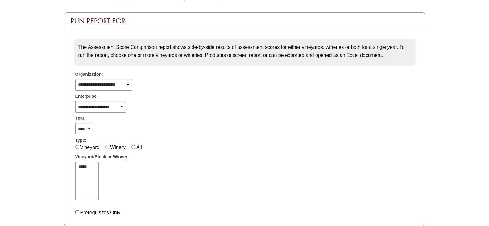  What do you see at coordinates (139, 147) in the screenshot?
I see `label: All` at bounding box center [139, 147].